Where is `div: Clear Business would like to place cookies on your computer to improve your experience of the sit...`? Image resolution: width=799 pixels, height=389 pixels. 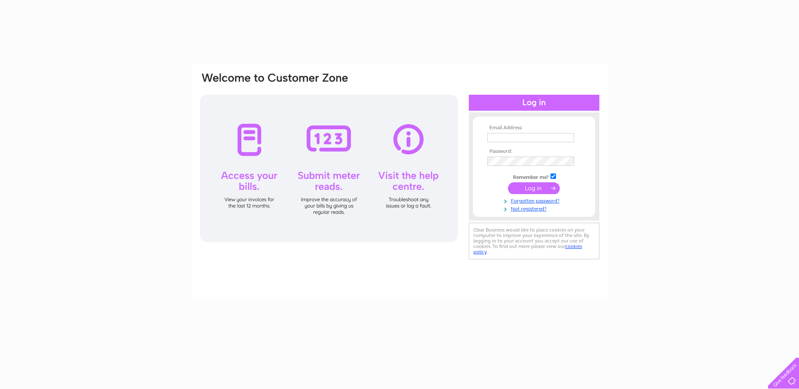
div: Clear Business would like to place cookies on your computer to improve your experience of the sit... is located at coordinates (534, 241).